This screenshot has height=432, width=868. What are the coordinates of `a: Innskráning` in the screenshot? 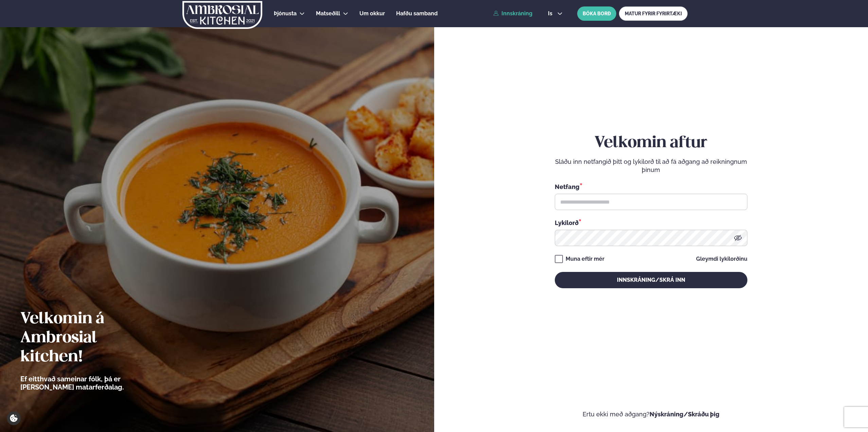 It's located at (513, 14).